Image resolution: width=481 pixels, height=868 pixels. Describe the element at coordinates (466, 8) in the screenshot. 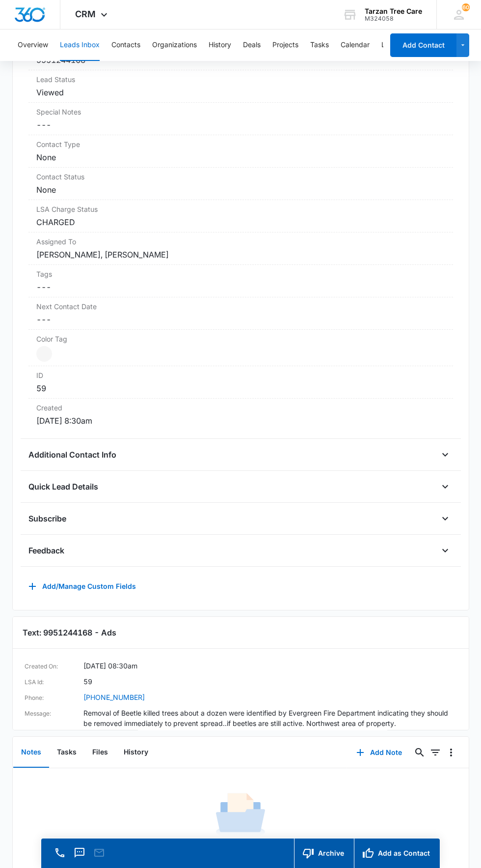

I see `span: 60` at that location.